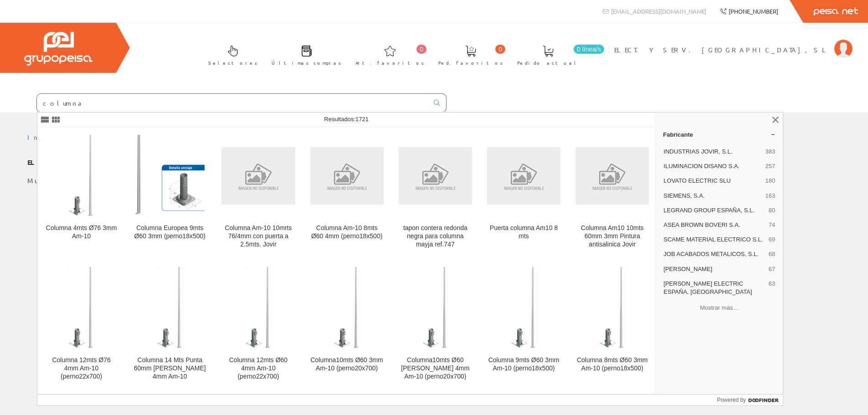 The height and width of the screenshot is (415, 868). I want to click on a: Columna 12mts Ø60 4mm Am-10 (perno22x700) Columna 12mts Ø60 4mm Am-10 (perno22x700), so click(258, 325).